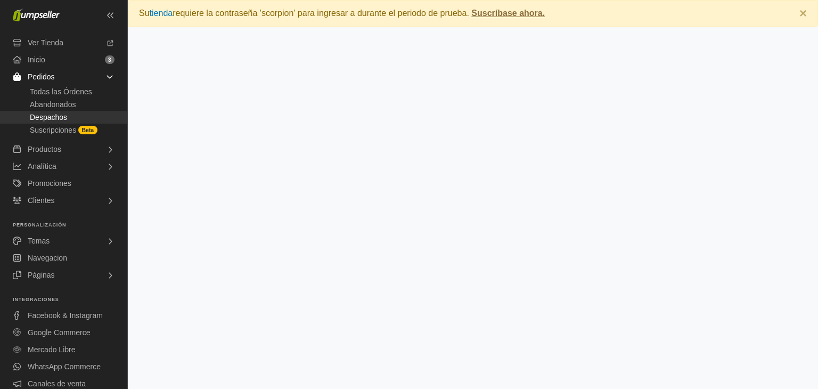 The height and width of the screenshot is (389, 818). What do you see at coordinates (48, 117) in the screenshot?
I see `span: Despachos` at bounding box center [48, 117].